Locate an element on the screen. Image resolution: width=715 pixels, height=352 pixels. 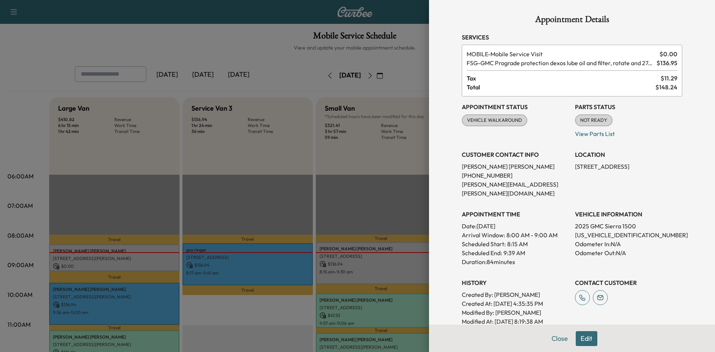
h3: APPOINTMENT TIME is located at coordinates (515, 214).